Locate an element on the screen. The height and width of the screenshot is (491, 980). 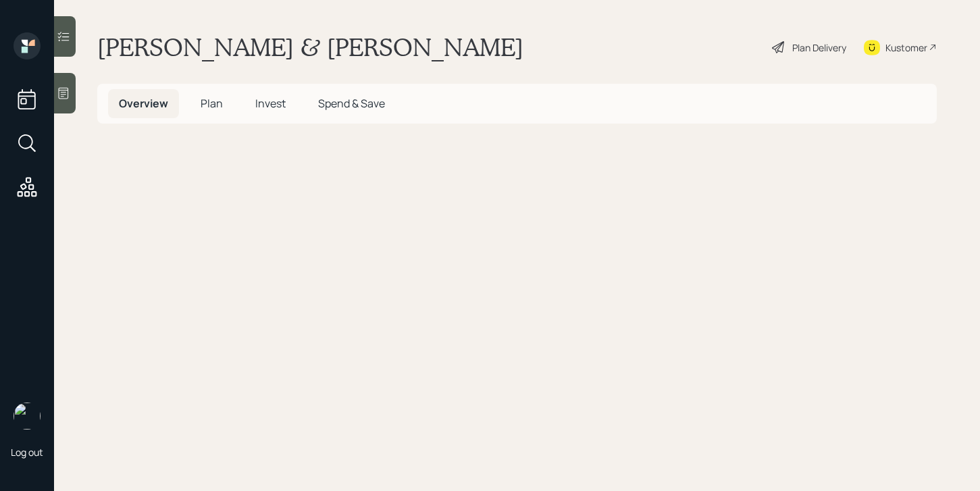
span: Spend & Save is located at coordinates (351, 103).